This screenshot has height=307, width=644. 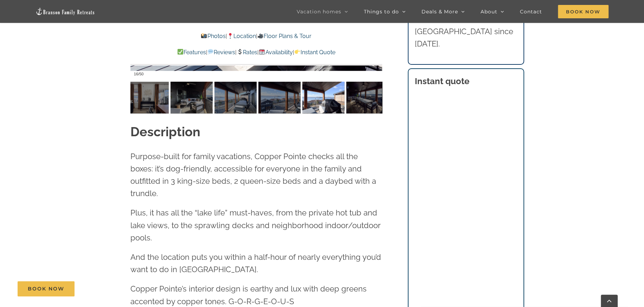 I want to click on img: Branson Family Retreats Logo, so click(x=65, y=11).